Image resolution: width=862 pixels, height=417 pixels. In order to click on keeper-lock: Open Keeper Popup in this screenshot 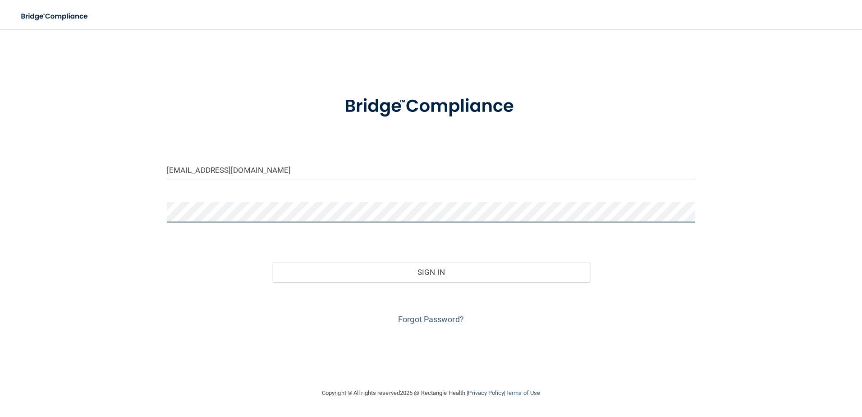, I will do `click(689, 212)`.